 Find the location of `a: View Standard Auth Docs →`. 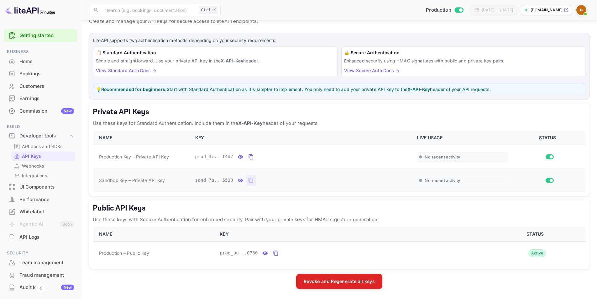

a: View Standard Auth Docs → is located at coordinates (126, 70).